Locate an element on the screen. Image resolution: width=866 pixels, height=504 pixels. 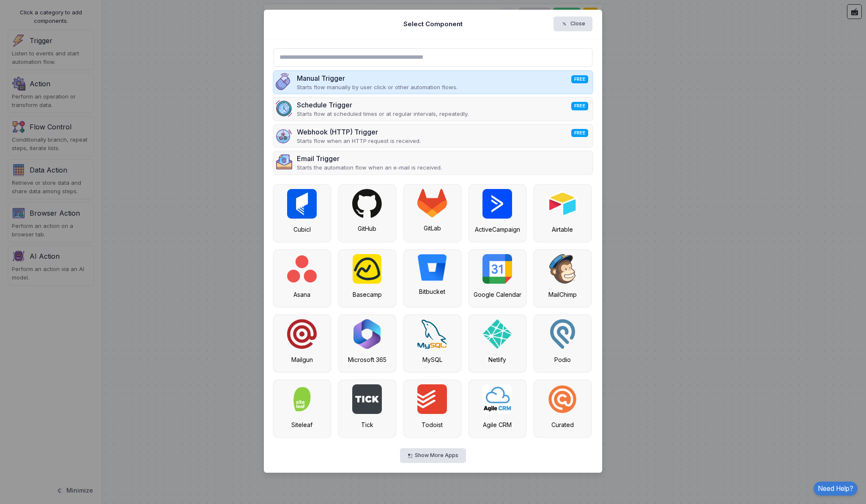
img: webhook-v2.png is located at coordinates (284, 135).